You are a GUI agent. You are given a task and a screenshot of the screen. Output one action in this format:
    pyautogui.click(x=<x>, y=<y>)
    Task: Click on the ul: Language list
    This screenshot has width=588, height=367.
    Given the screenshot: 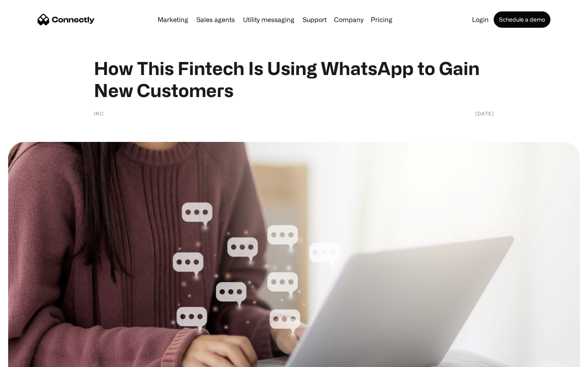 What is the action you would take?
    pyautogui.click(x=33, y=359)
    